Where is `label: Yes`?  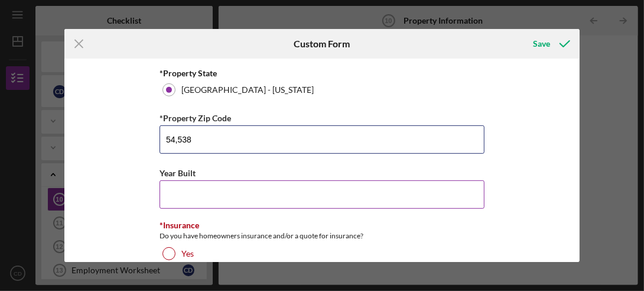
label: Yes is located at coordinates (187, 254).